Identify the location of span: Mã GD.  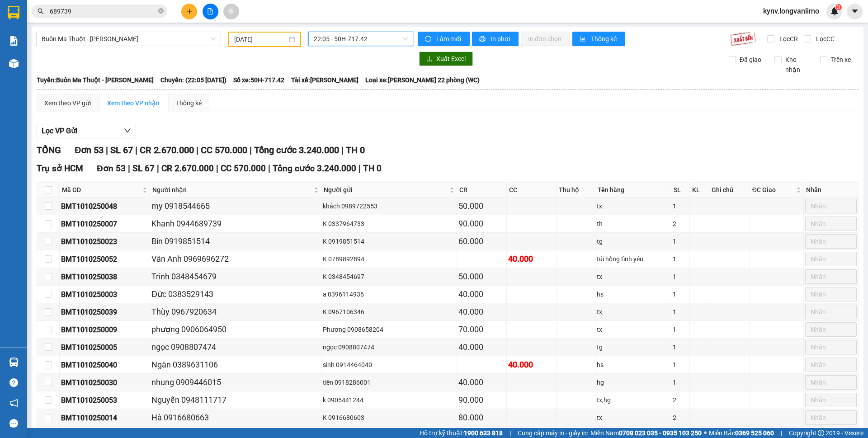
(101, 190).